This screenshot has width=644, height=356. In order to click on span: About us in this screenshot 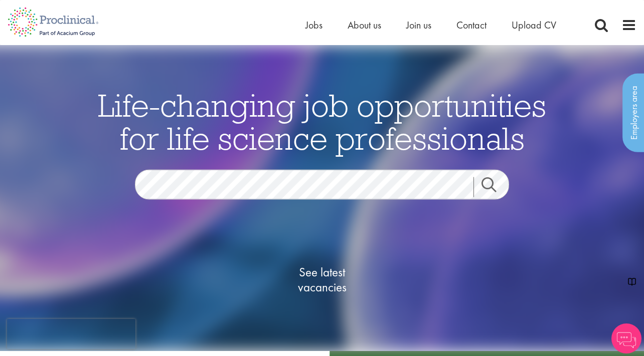, I will do `click(364, 25)`.